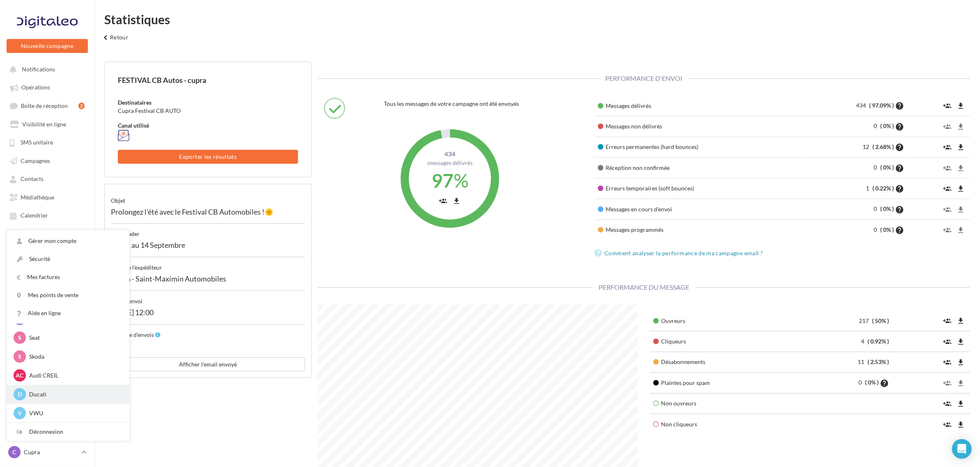  Describe the element at coordinates (865, 321) in the screenshot. I see `span: 217` at that location.